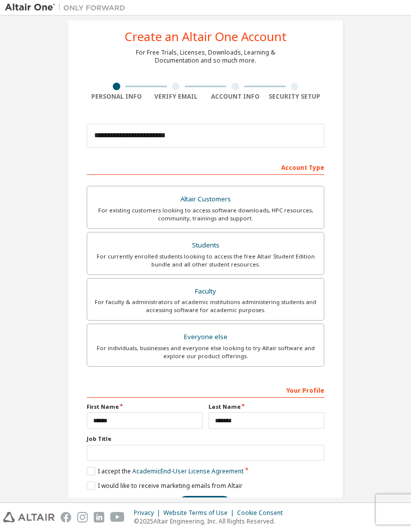  Describe the element at coordinates (263, 514) in the screenshot. I see `div: Cookie Consent` at that location.